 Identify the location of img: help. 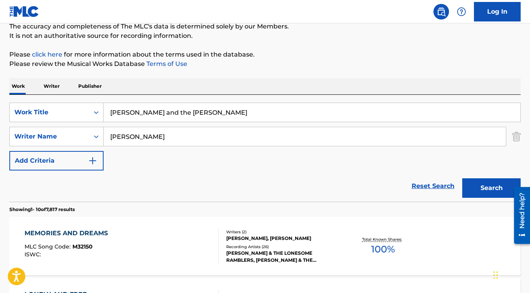
(462, 12).